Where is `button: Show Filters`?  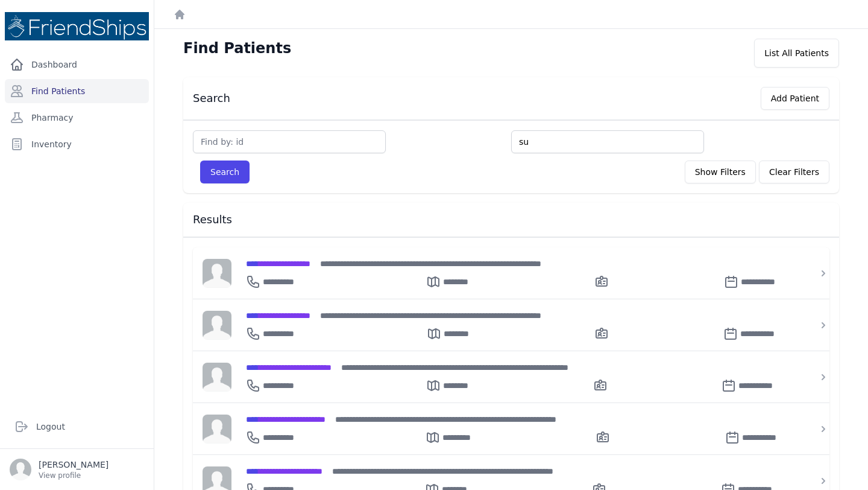
button: Show Filters is located at coordinates (720, 172).